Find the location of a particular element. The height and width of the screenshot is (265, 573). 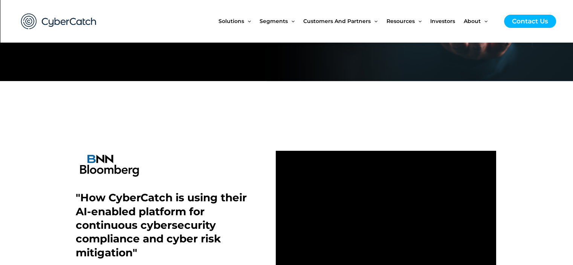

img: CyberCatch is located at coordinates (59, 21).